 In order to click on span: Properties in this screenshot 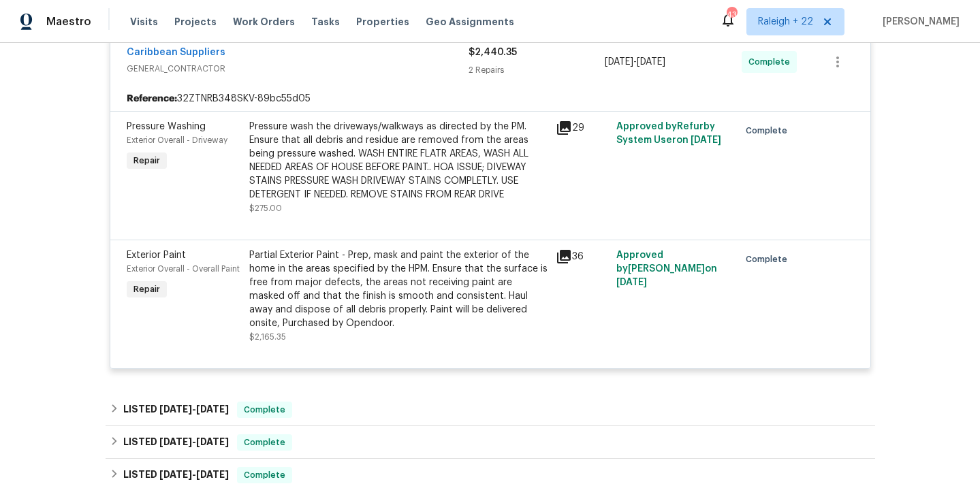, I will do `click(383, 22)`.